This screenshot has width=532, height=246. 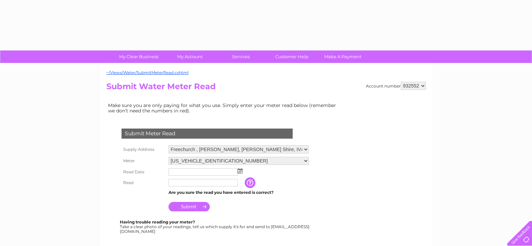 I want to click on a: ~/Views/Water/SubmitMeterRead.cshtml, so click(x=147, y=72).